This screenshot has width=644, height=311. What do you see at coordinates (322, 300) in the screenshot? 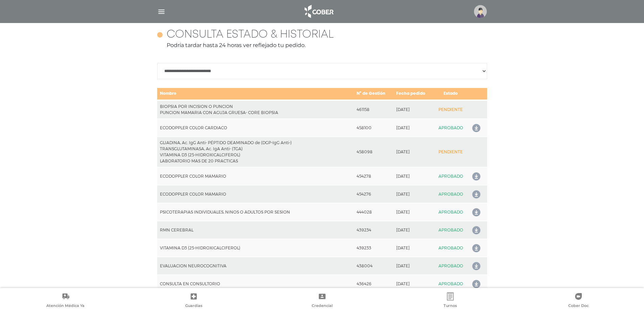
I see `a: Credencial` at bounding box center [322, 300].